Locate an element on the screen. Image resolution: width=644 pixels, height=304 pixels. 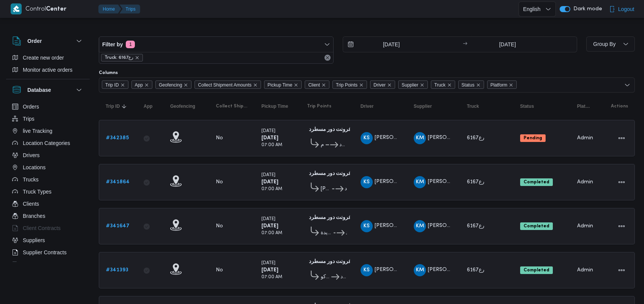
button: Trucks is located at coordinates (48, 180).